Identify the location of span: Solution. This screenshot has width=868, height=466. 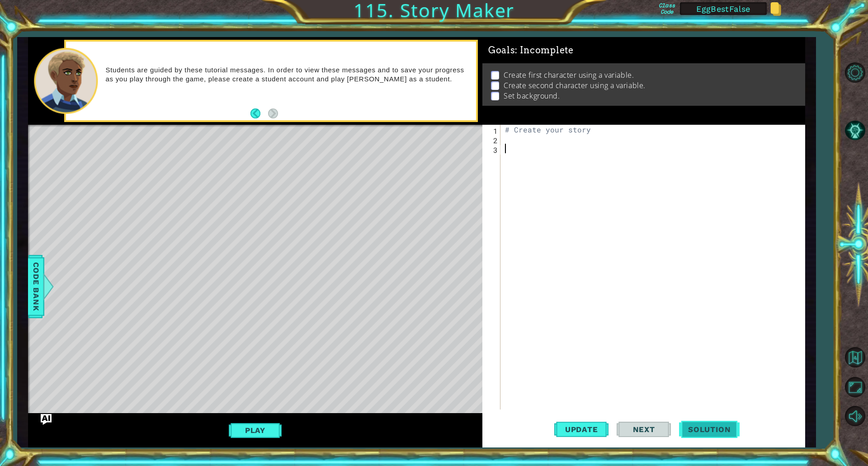
(709, 429).